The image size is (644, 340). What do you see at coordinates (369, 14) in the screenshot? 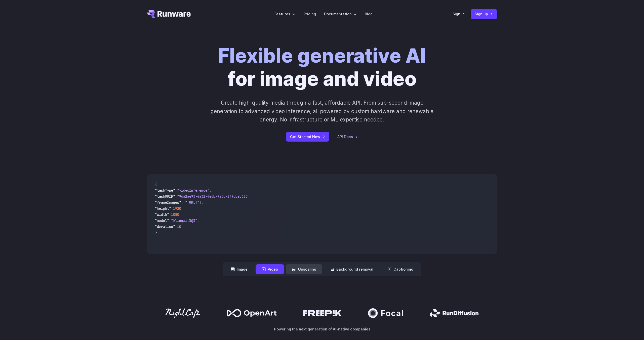
I see `a: Blog` at bounding box center [369, 14].